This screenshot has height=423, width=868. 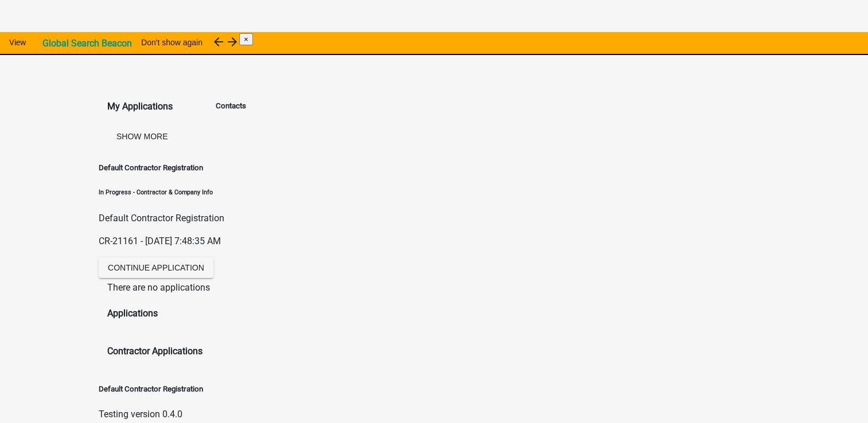 What do you see at coordinates (161, 351) in the screenshot?
I see `h4: Contractor Applications` at bounding box center [161, 351].